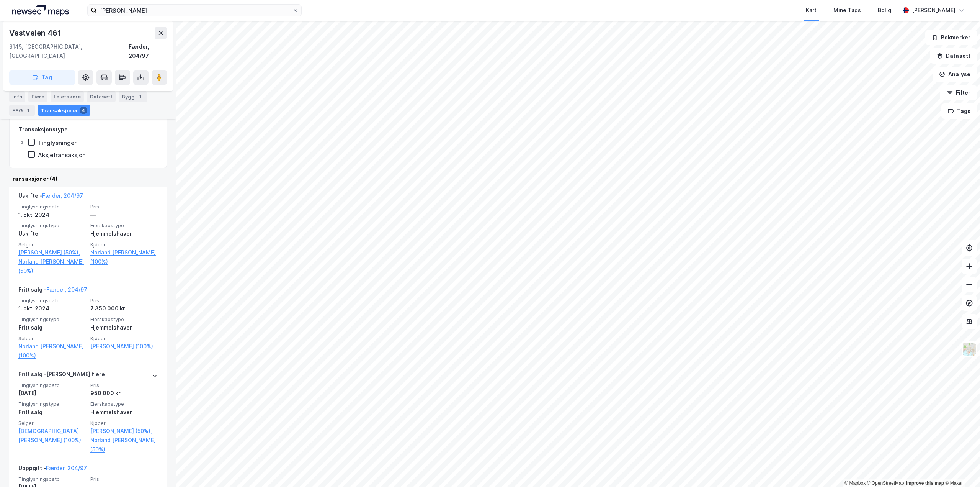 The image size is (980, 487). Describe the element at coordinates (886, 483) in the screenshot. I see `a: OpenStreetMap` at that location.